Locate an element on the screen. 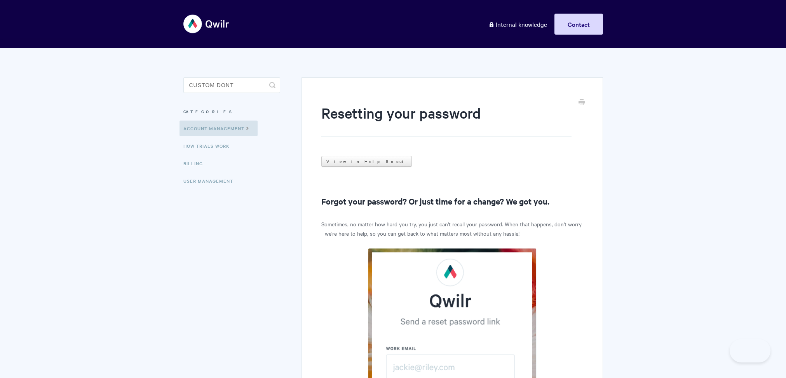 The image size is (786, 378). a: Print this Article is located at coordinates (582, 103).